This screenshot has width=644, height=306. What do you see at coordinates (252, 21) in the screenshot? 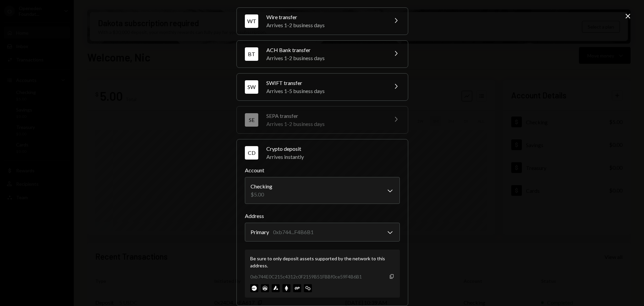
I see `div: WT` at bounding box center [252, 21].